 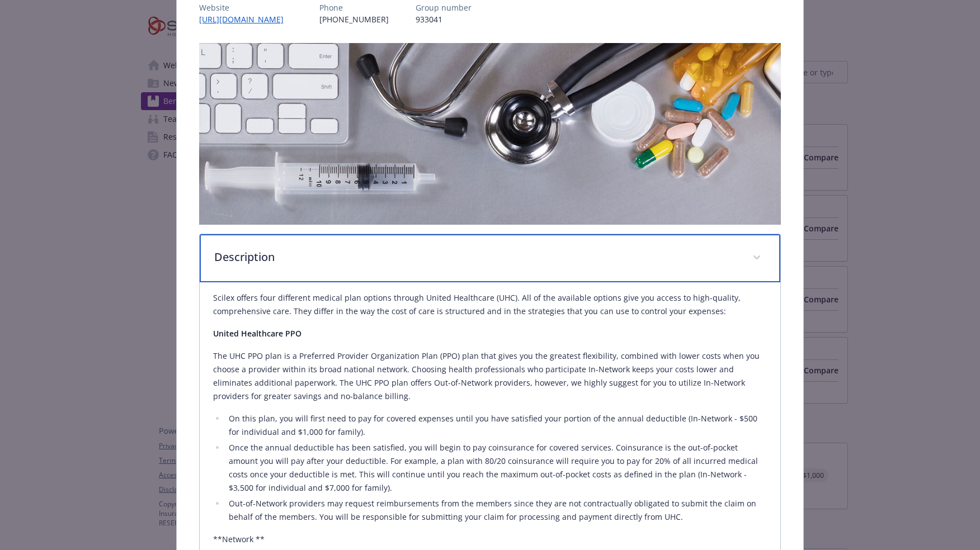 I want to click on img: banner, so click(x=489, y=134).